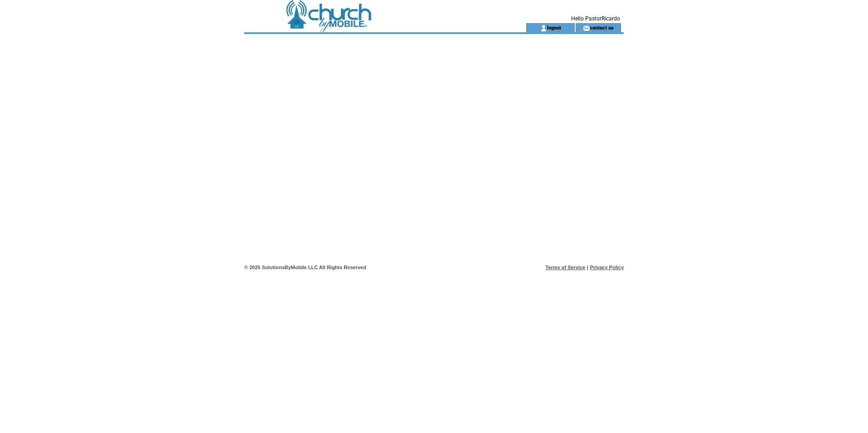 Image resolution: width=868 pixels, height=433 pixels. I want to click on a: Privacy Policy, so click(607, 267).